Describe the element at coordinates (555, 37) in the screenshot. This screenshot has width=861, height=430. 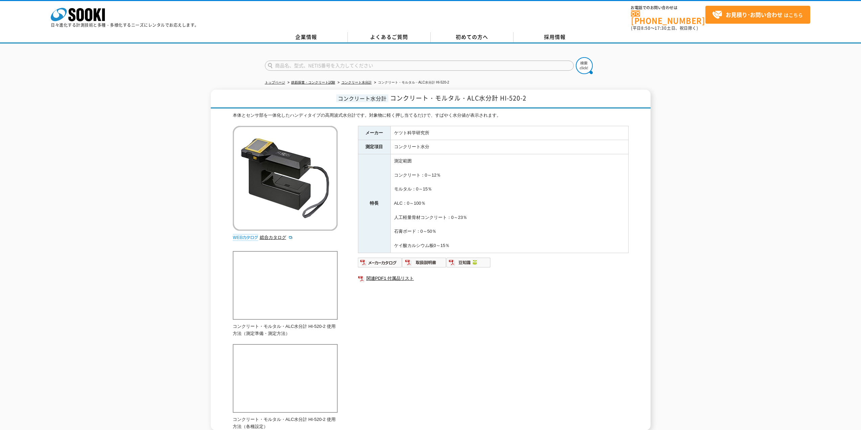
I see `a: 採用情報` at that location.